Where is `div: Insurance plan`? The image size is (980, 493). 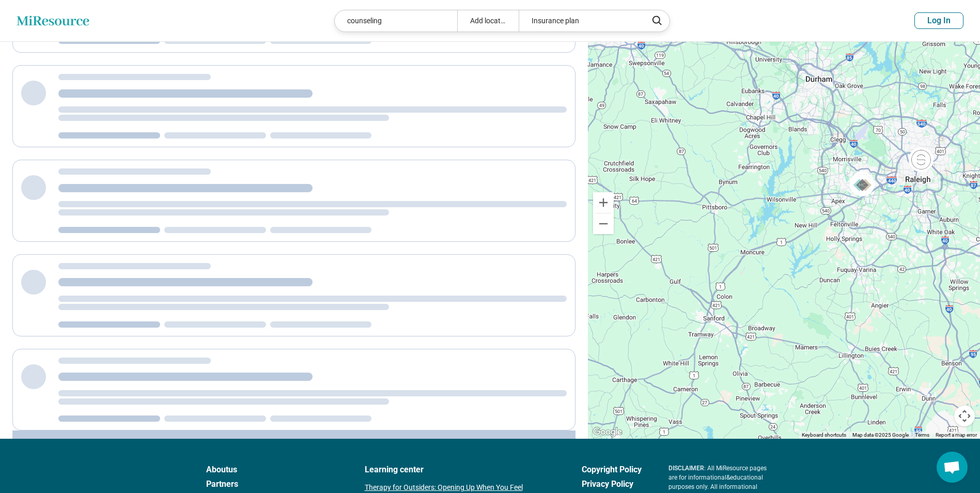
div: Insurance plan is located at coordinates (580, 21).